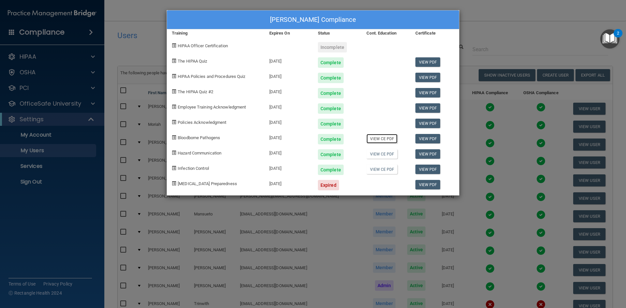  Describe the element at coordinates (386, 33) in the screenshot. I see `div: Cont. Education` at that location.